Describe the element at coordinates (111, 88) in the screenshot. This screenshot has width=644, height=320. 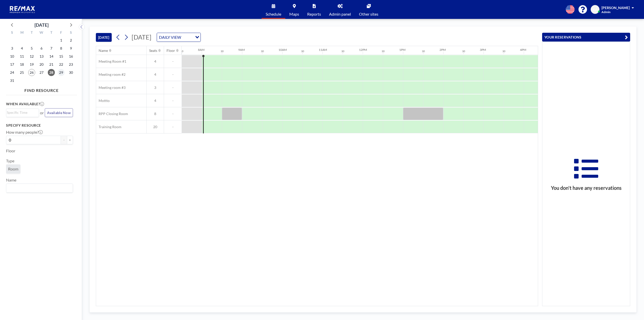
I see `span: Meeting room #3` at that location.